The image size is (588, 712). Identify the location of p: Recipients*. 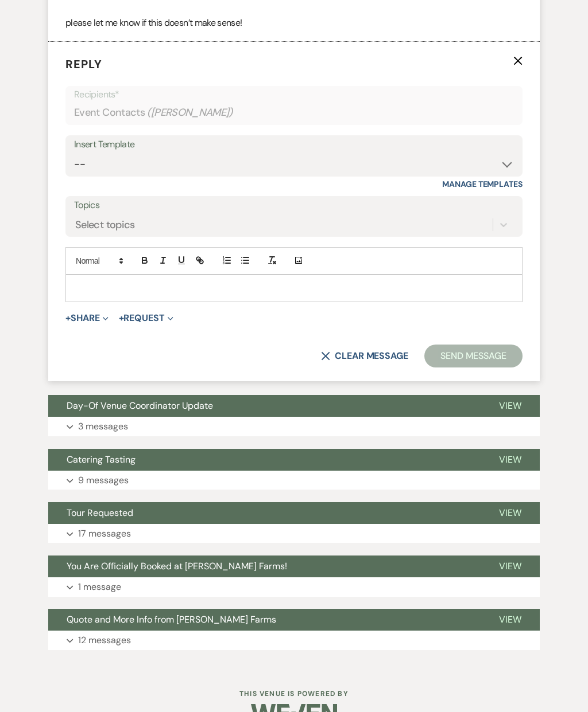
(294, 95).